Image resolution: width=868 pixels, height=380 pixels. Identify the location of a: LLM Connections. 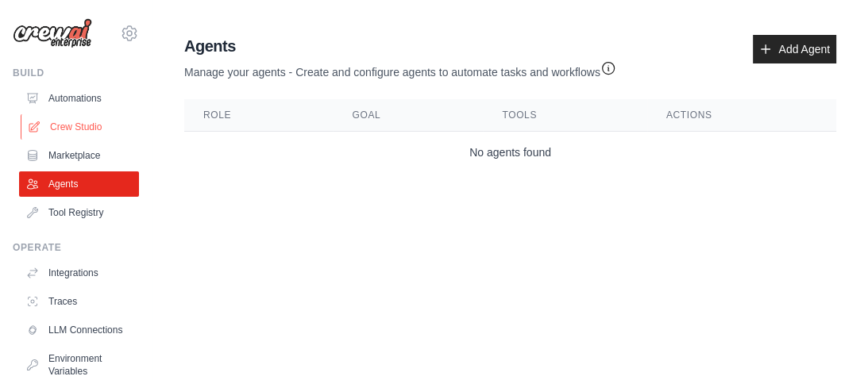
(79, 330).